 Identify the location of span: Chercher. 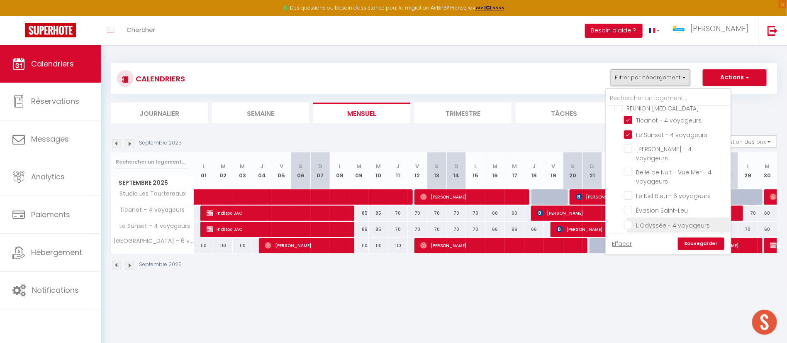
(141, 29).